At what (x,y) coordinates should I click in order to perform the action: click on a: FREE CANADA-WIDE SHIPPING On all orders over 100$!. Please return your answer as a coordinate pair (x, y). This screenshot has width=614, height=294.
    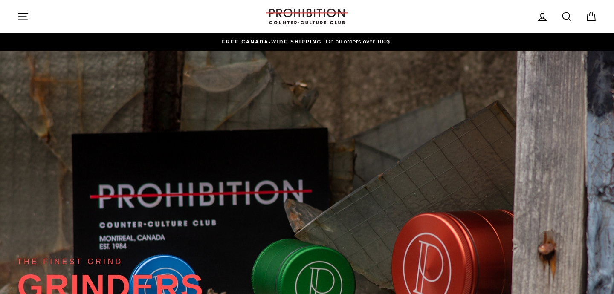
    Looking at the image, I should click on (307, 42).